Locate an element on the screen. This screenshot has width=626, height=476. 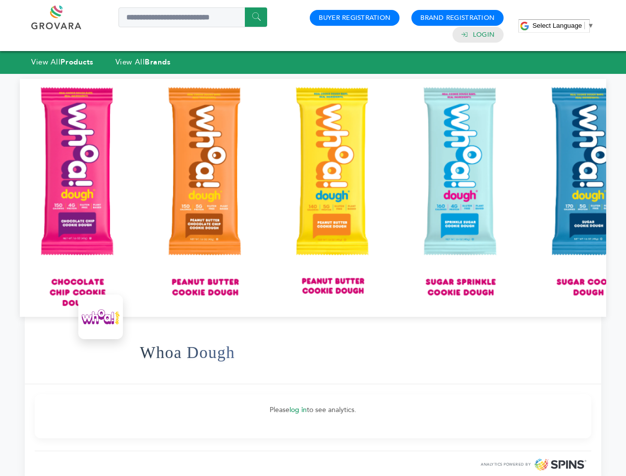
strong: Products is located at coordinates (77, 62).